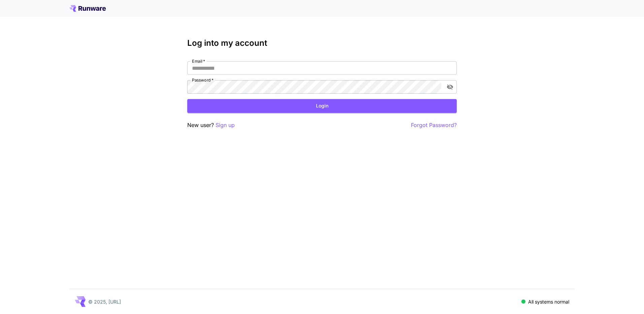  What do you see at coordinates (322, 43) in the screenshot?
I see `h3: Log into my account` at bounding box center [322, 43].